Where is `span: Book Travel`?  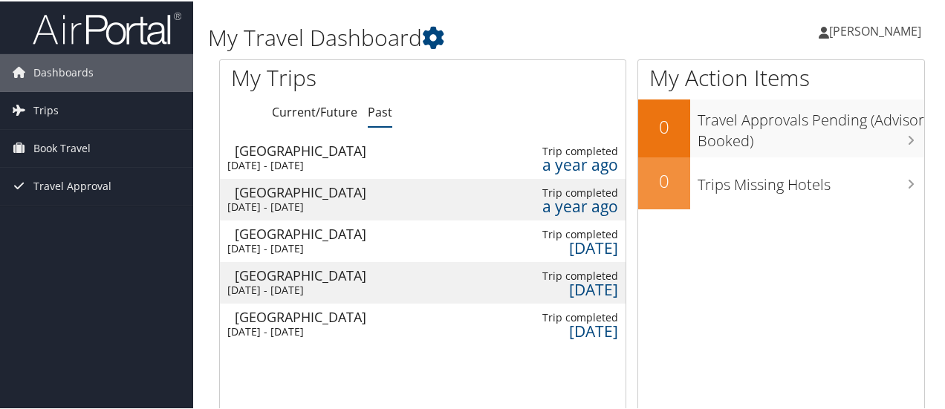
span: Book Travel is located at coordinates (62, 147).